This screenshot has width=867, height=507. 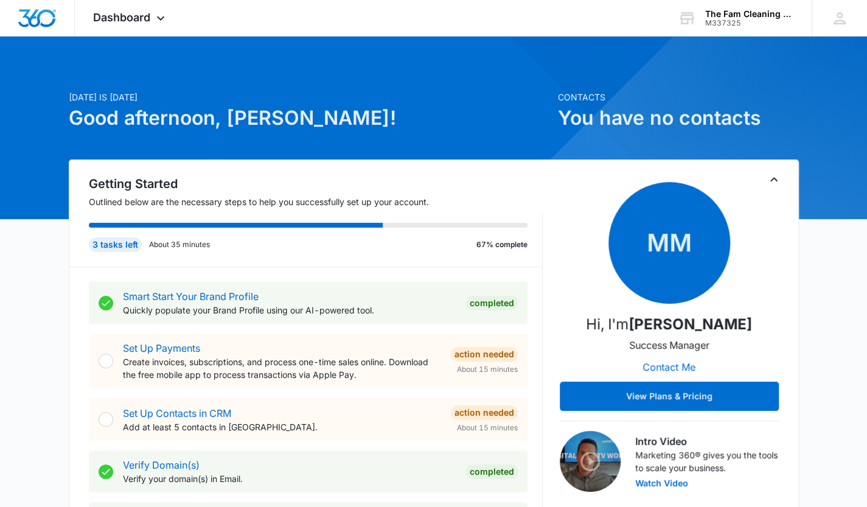 What do you see at coordinates (669, 396) in the screenshot?
I see `button: View Plans & Pricing` at bounding box center [669, 396].